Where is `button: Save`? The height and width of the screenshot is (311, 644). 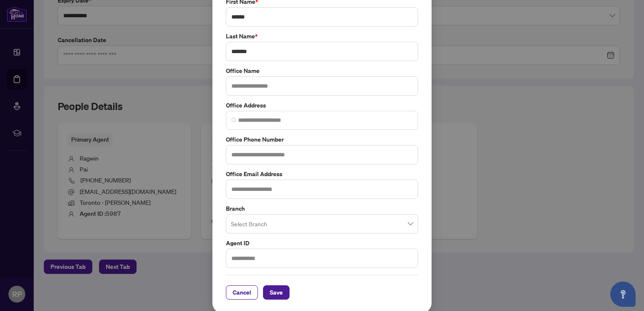 button: Save is located at coordinates (276, 292).